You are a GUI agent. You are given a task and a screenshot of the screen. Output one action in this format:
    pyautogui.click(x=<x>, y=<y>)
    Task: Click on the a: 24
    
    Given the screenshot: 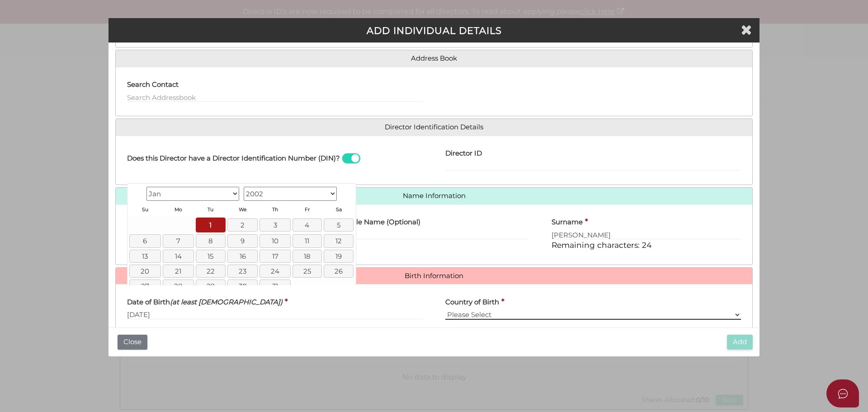 What is the action you would take?
    pyautogui.click(x=275, y=271)
    